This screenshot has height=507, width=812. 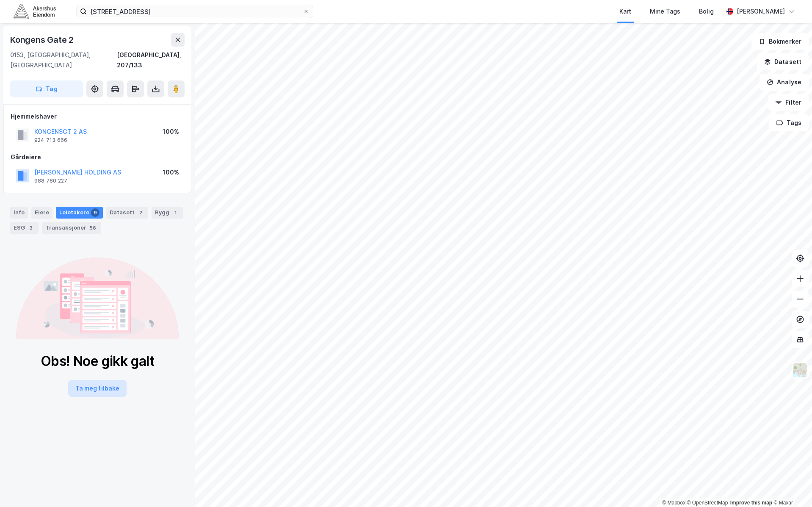 What do you see at coordinates (96, 213) in the screenshot?
I see `div: 9` at bounding box center [96, 213].